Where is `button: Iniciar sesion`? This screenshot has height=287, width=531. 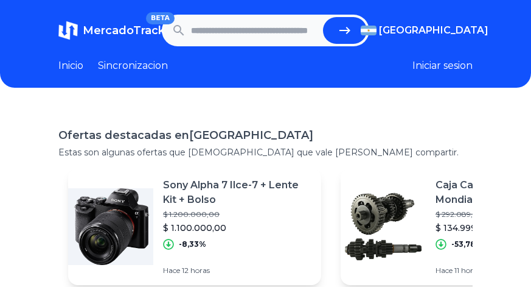 button: Iniciar sesion is located at coordinates (442, 66).